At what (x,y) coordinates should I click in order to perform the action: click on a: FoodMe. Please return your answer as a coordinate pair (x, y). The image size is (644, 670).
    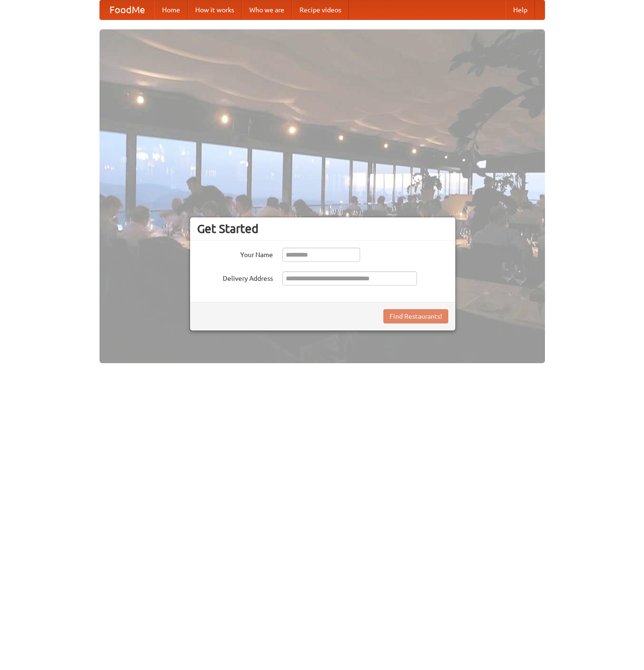
    Looking at the image, I should click on (127, 10).